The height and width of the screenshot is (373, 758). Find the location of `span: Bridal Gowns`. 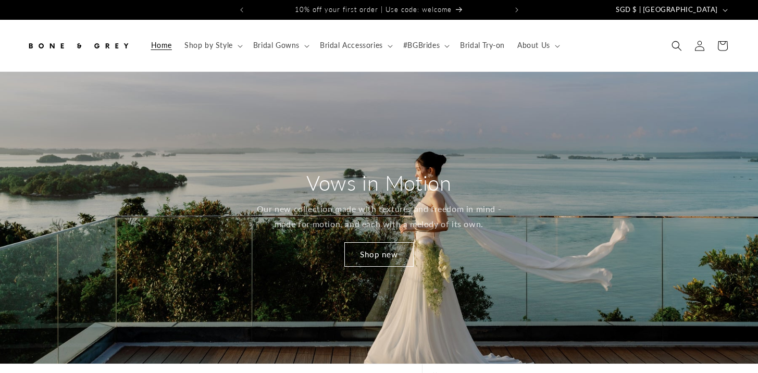

span: Bridal Gowns is located at coordinates (276, 45).